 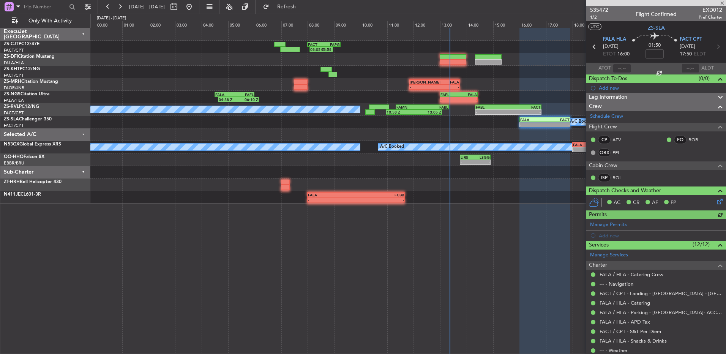 What do you see at coordinates (11, 119) in the screenshot?
I see `span: ZS-SLA` at bounding box center [11, 119].